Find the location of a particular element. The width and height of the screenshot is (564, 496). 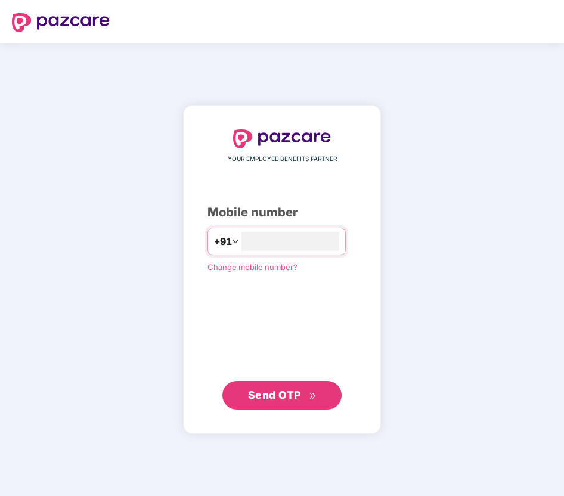

a: Change mobile number? is located at coordinates (252, 267).